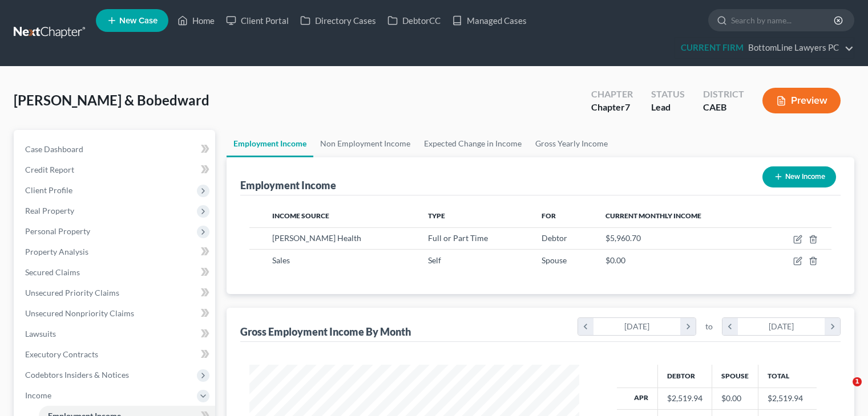 Image resolution: width=868 pixels, height=416 pixels. I want to click on a: Expected Change in Income, so click(473, 144).